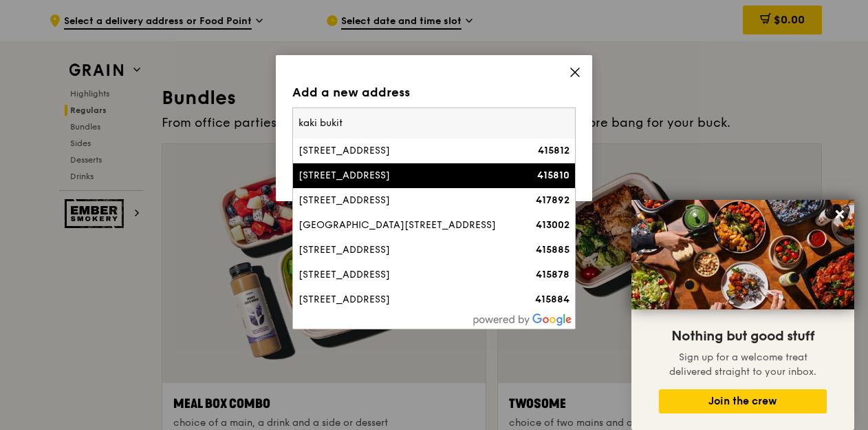 The image size is (868, 430). Describe the element at coordinates (553, 299) in the screenshot. I see `strong: 415884` at that location.